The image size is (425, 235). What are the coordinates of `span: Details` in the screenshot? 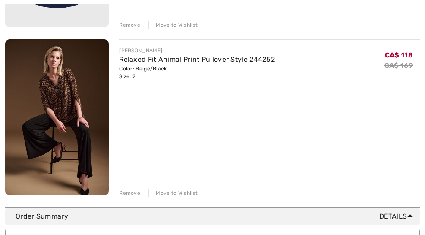 It's located at (398, 216).